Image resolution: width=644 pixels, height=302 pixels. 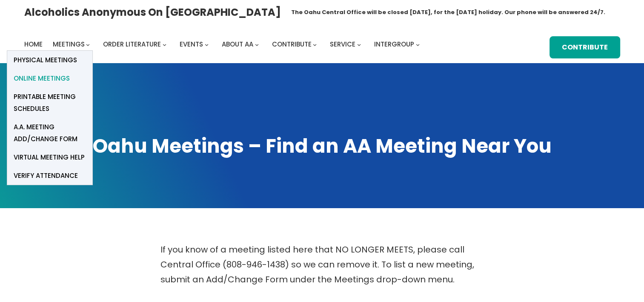 I want to click on span: Intergroup, so click(x=395, y=44).